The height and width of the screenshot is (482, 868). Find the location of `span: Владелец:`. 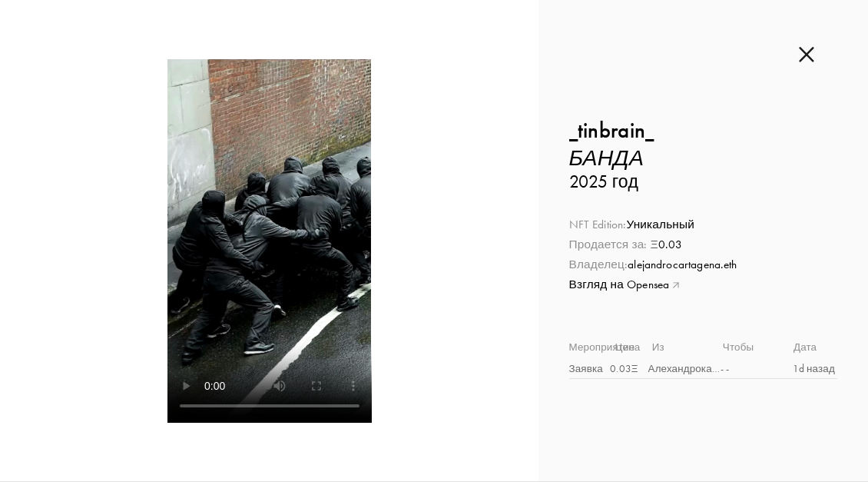

span: Владелец: is located at coordinates (598, 265).